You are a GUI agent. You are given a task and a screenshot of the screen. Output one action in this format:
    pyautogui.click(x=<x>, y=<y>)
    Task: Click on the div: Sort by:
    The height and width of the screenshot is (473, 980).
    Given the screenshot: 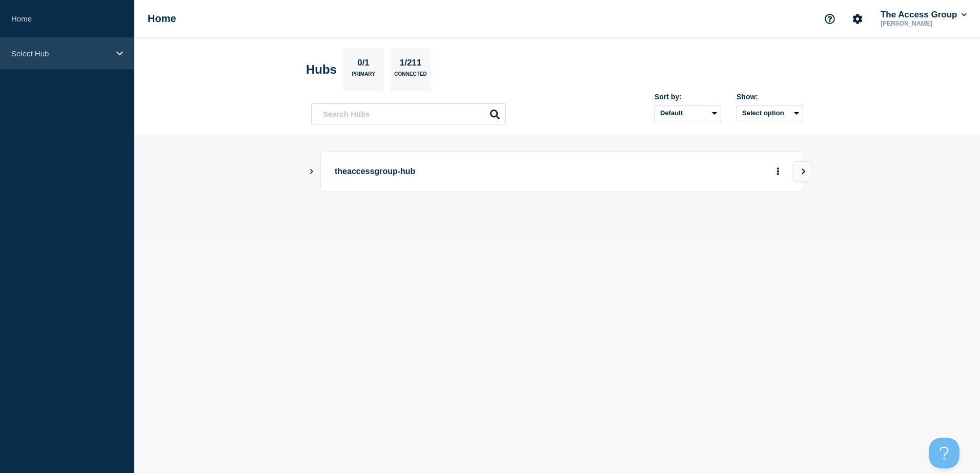 What is the action you would take?
    pyautogui.click(x=688, y=97)
    